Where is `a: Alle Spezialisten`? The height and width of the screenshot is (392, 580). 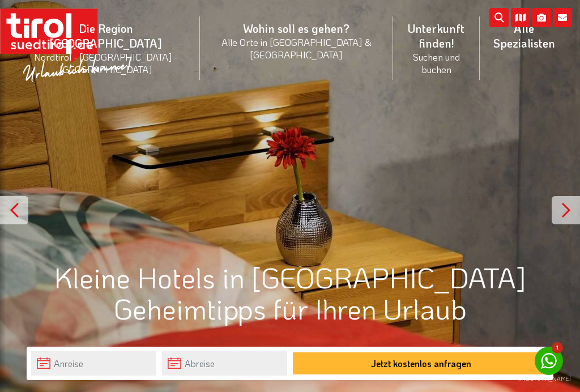
a: Alle Spezialisten is located at coordinates (524, 36).